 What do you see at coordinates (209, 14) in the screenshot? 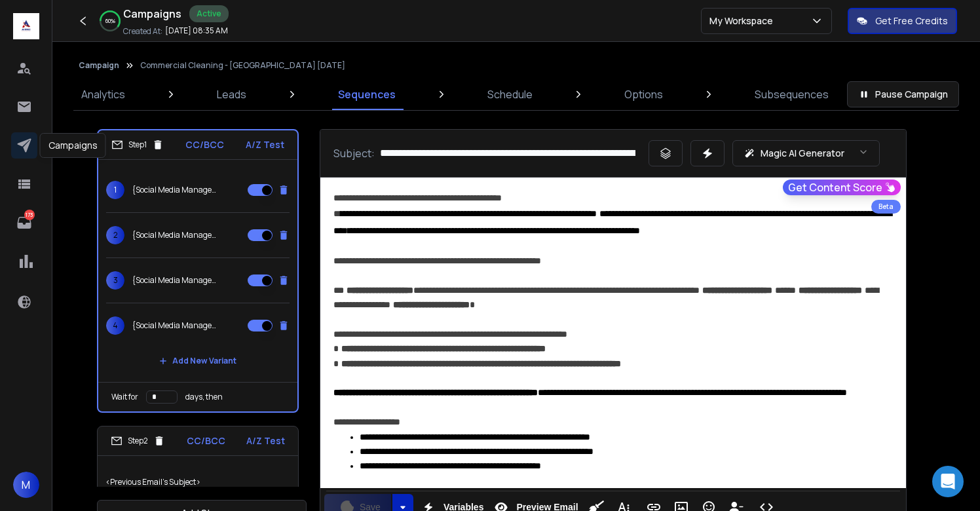
I see `div: Active` at bounding box center [209, 14].